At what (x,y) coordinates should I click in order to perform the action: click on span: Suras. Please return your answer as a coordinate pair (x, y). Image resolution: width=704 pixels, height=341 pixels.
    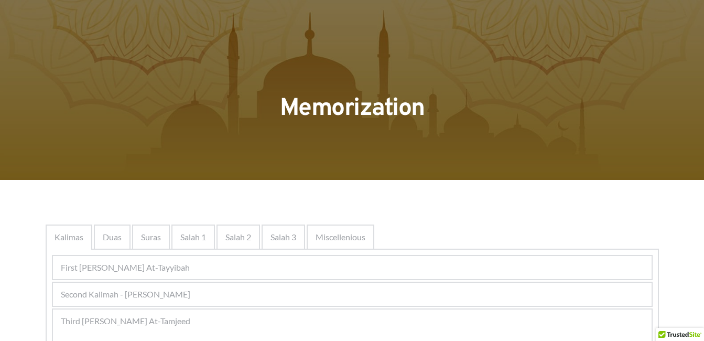
    Looking at the image, I should click on (151, 237).